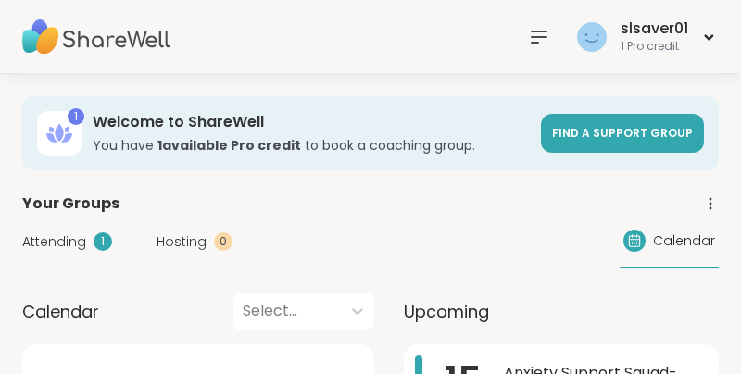 The height and width of the screenshot is (374, 741). Describe the element at coordinates (311, 145) in the screenshot. I see `h3: You have to book a coaching group.` at that location.